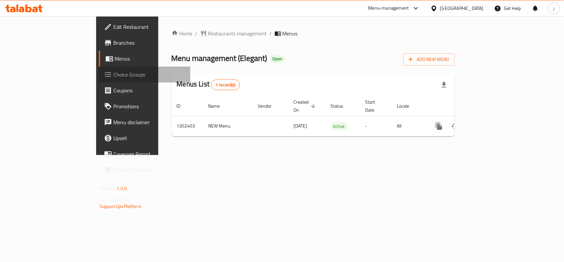 The width and height of the screenshot is (564, 262). What do you see at coordinates (554, 8) in the screenshot?
I see `span: j` at bounding box center [554, 8].